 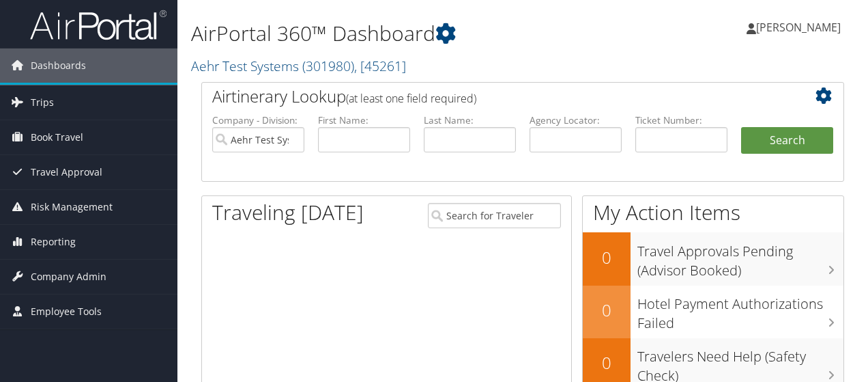 What do you see at coordinates (258, 120) in the screenshot?
I see `label: Company - Division:` at bounding box center [258, 120].